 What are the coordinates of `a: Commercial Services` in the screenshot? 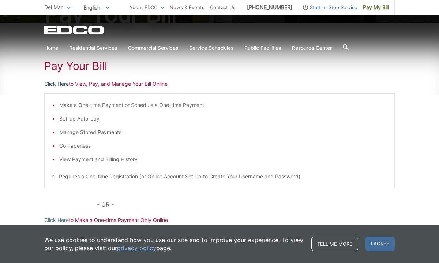 It's located at (153, 48).